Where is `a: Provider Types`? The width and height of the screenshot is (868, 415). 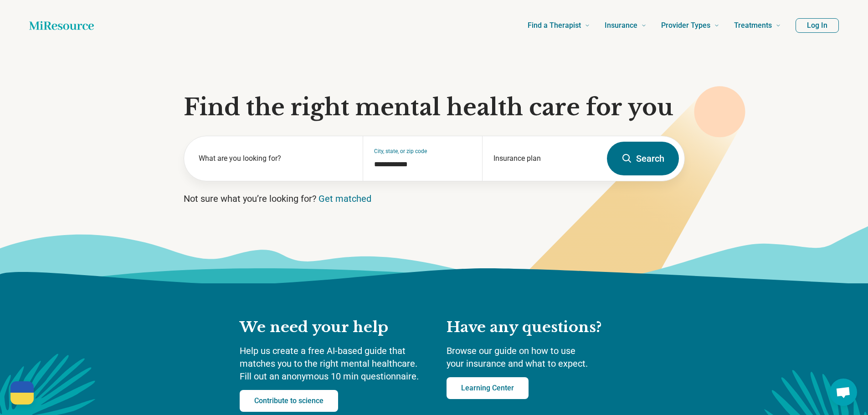 a: Provider Types is located at coordinates (690, 25).